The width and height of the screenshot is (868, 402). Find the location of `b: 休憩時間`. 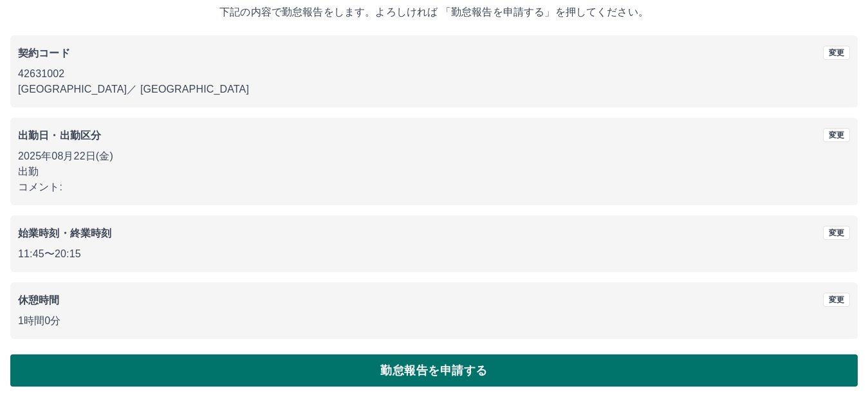

b: 休憩時間 is located at coordinates (39, 300).